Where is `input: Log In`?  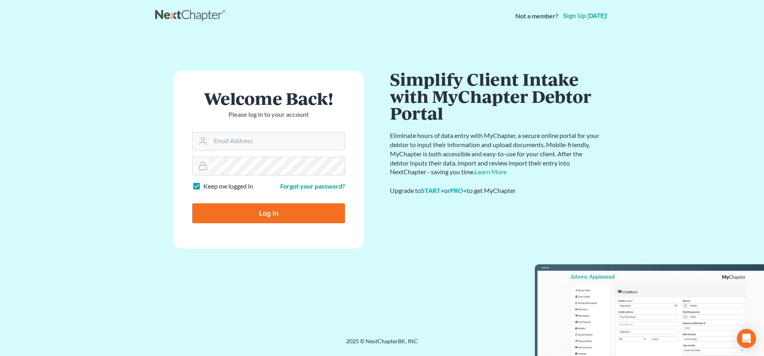
input: Log In is located at coordinates (269, 213).